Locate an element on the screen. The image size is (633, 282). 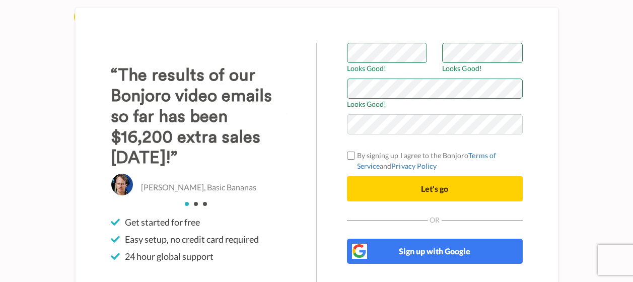
span: 24 hour global support is located at coordinates (169, 256).